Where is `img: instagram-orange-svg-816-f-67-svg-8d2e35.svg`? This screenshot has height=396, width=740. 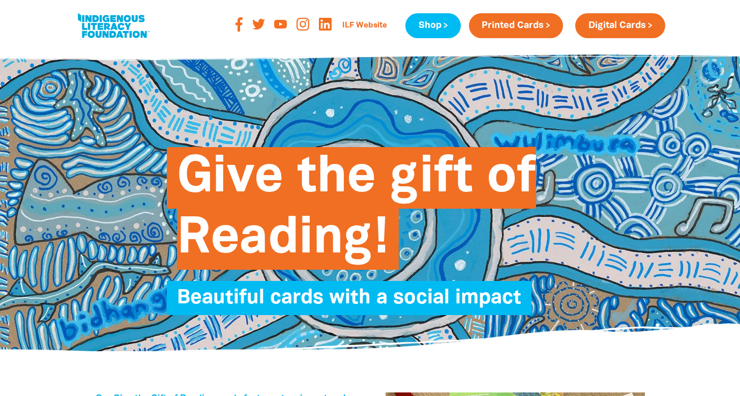
img: instagram-orange-svg-816-f-67-svg-8d2e35.svg is located at coordinates (303, 24).